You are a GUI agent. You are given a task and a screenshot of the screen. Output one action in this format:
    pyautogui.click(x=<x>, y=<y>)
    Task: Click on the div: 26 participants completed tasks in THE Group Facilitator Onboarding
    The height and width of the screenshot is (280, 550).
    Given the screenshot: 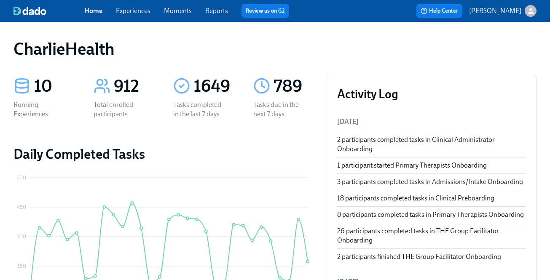 What is the action you would take?
    pyautogui.click(x=431, y=236)
    